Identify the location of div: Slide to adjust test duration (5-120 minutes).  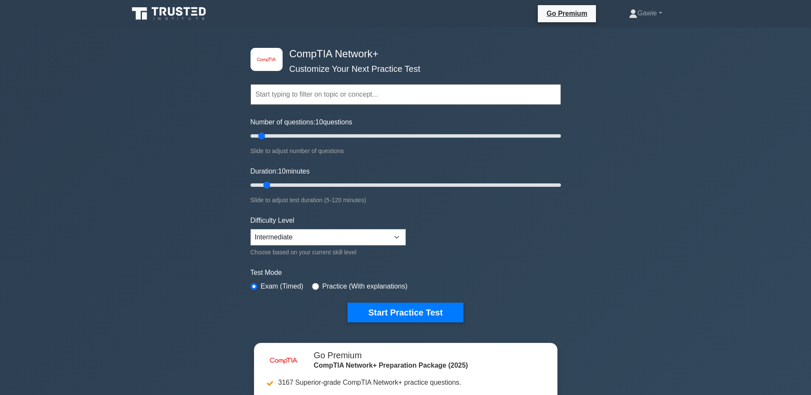
(406, 200).